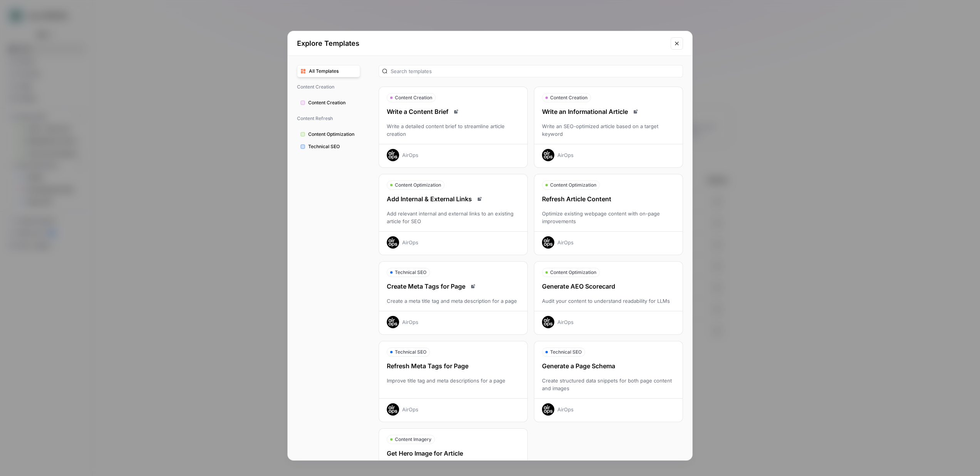 Image resolution: width=980 pixels, height=476 pixels. I want to click on button: Content OptimizationRefresh Article ContentOptimize existing webpage content with on-page improve..., so click(608, 214).